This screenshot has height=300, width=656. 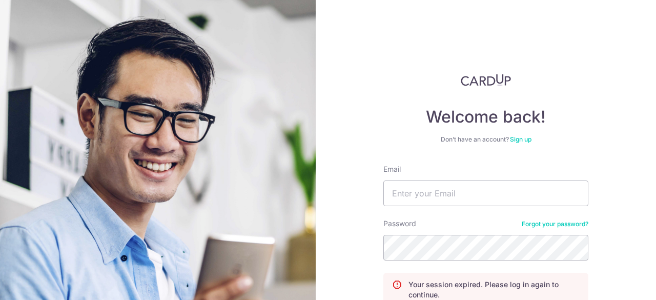 What do you see at coordinates (486, 193) in the screenshot?
I see `input: Enter your Email` at bounding box center [486, 193].